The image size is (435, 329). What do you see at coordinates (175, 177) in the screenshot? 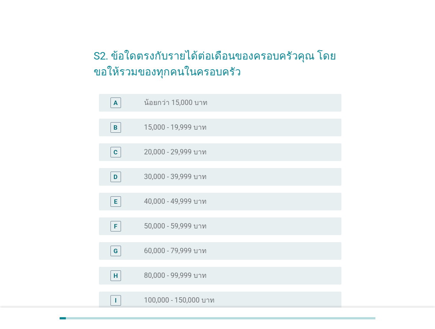
I see `label: 30,000 - 39,999 บาท` at bounding box center [175, 177].